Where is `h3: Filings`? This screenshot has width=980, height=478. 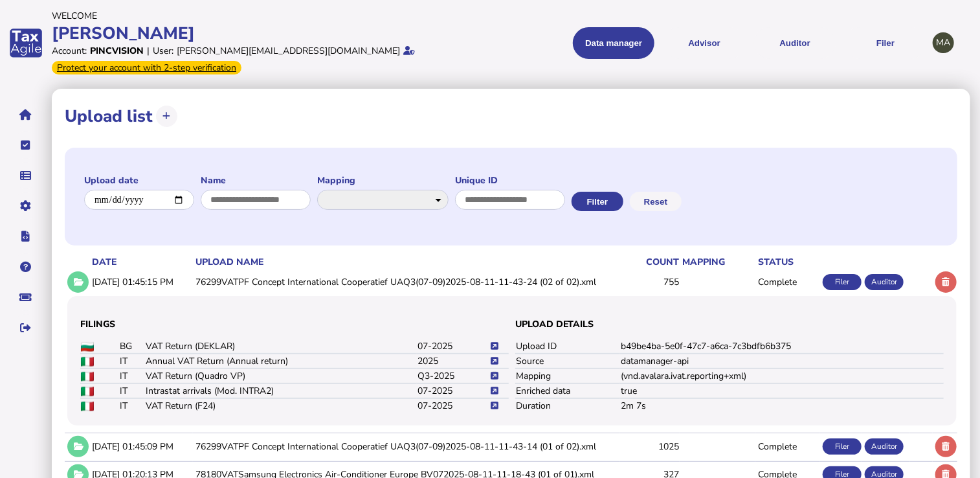
h3: Filings is located at coordinates (295, 324).